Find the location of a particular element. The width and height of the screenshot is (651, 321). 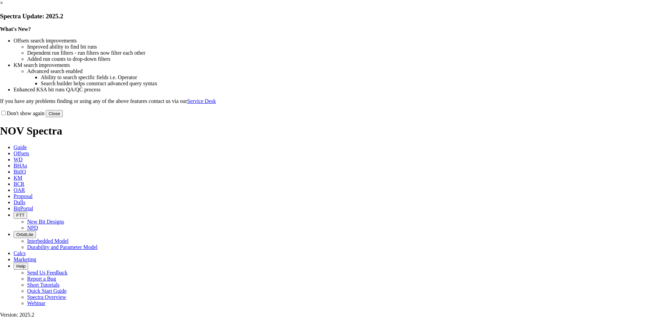

button: Close is located at coordinates (54, 113).